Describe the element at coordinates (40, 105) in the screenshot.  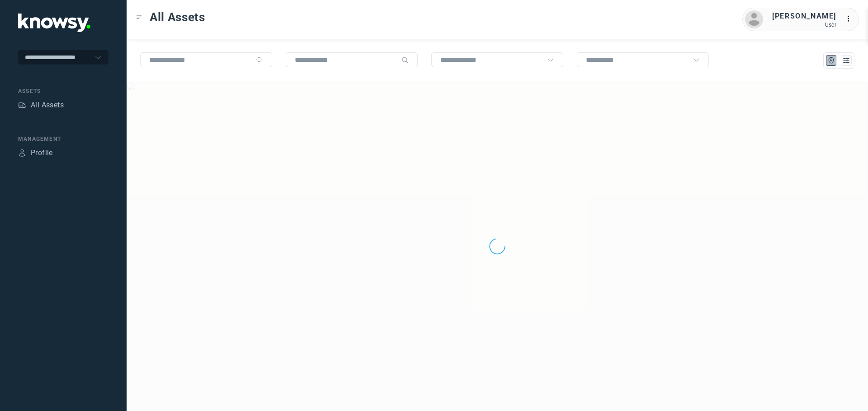
I see `a: AssetsAll Assets` at that location.